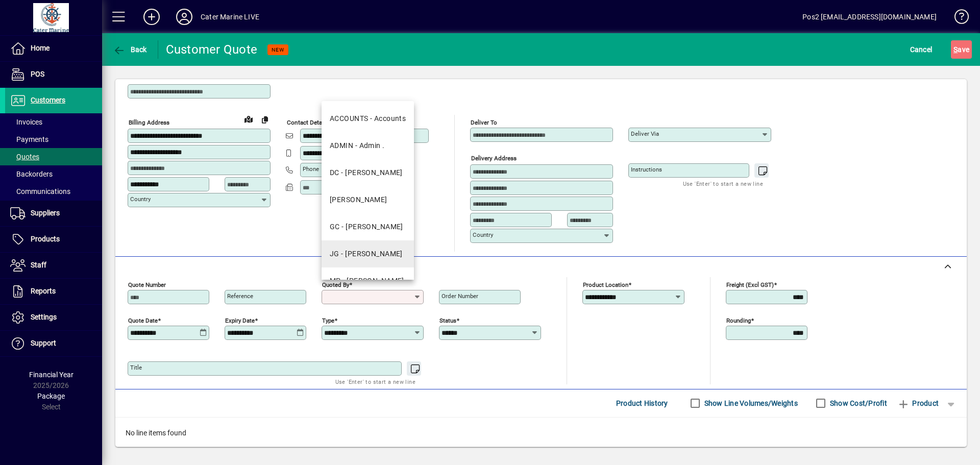 This screenshot has height=465, width=980. What do you see at coordinates (54, 214) in the screenshot?
I see `a: Suppliers` at bounding box center [54, 214].